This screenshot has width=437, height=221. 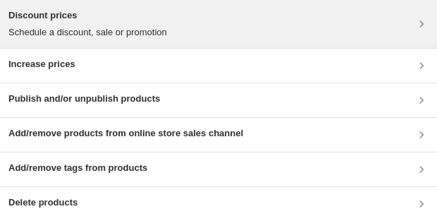 What do you see at coordinates (87, 32) in the screenshot?
I see `p: Schedule a discount, sale or promotion` at bounding box center [87, 32].